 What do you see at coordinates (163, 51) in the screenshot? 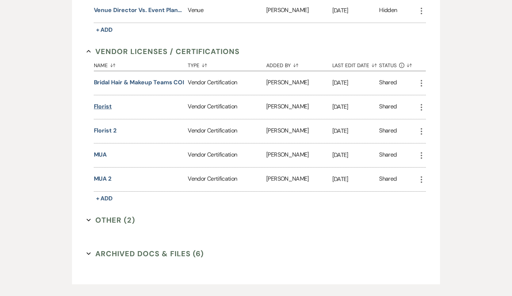
I see `button: Vendor Licenses / Certifications` at bounding box center [163, 51].